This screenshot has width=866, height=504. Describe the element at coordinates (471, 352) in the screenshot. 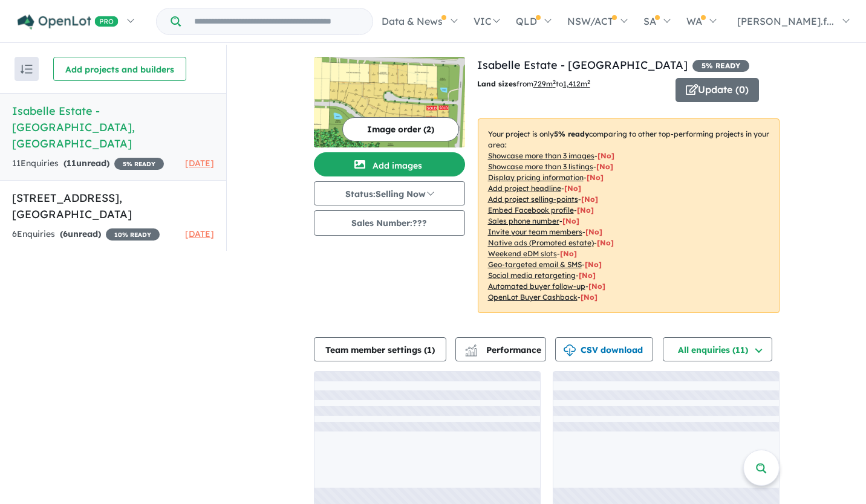

I see `img: bar-chart.svg` at that location.